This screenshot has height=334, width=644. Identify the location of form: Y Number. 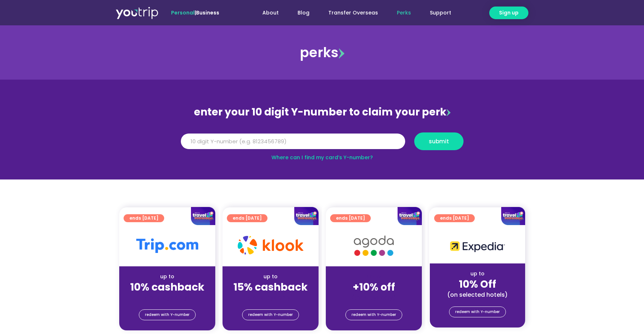
(322, 144).